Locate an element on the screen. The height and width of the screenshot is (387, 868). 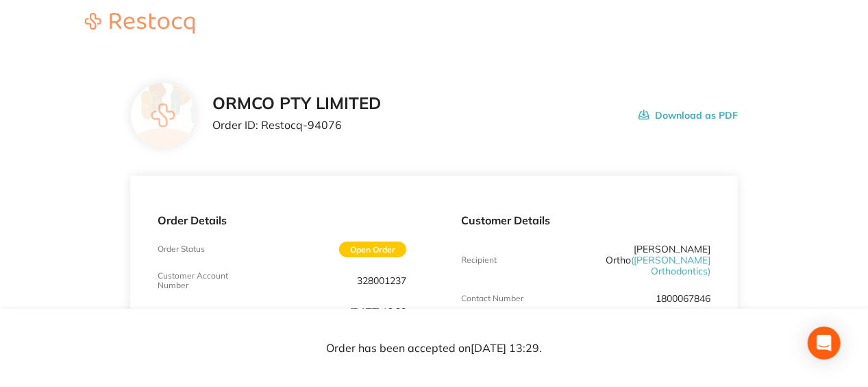
h2: ORMCO PTY LIMITED is located at coordinates (297, 103).